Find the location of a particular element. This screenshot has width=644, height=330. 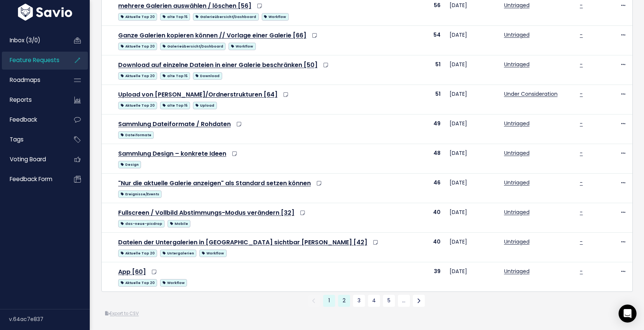

span: Inbox (3/0) is located at coordinates (25, 40).